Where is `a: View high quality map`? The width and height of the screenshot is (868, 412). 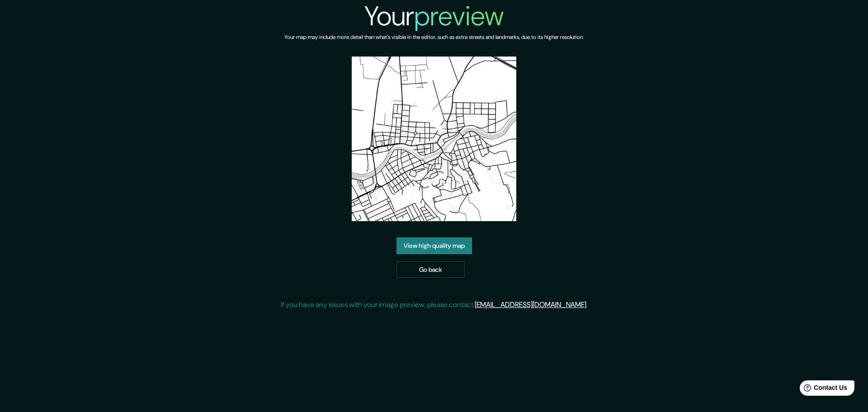 a: View high quality map is located at coordinates (434, 245).